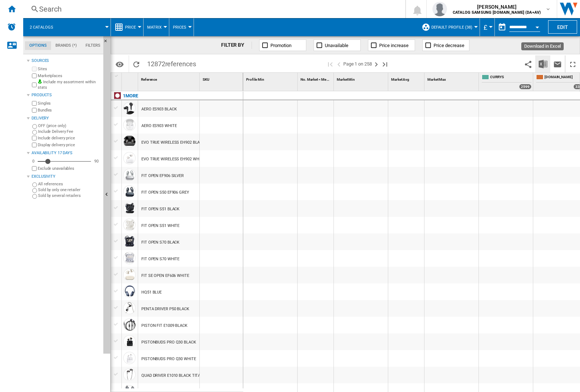  Describe the element at coordinates (69, 85) in the screenshot. I see `label: Include my assortment within stats` at that location.